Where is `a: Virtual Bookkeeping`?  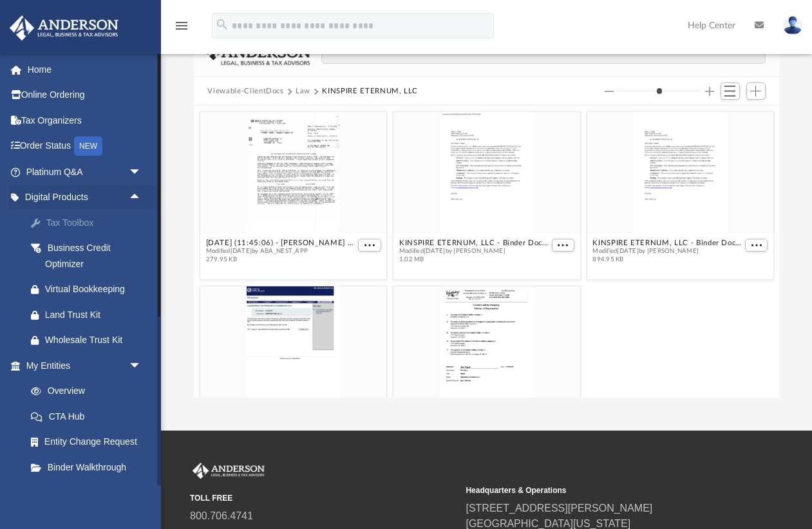 a: Virtual Bookkeeping is located at coordinates (89, 290).